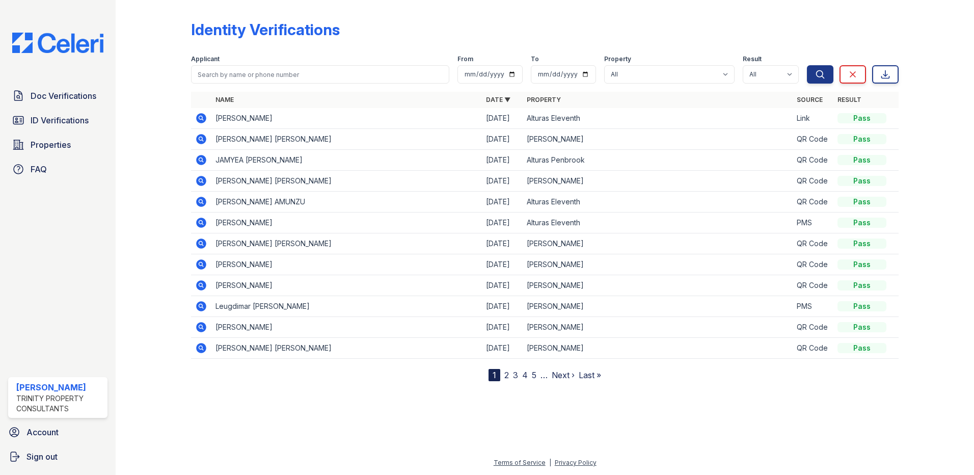 This screenshot has width=974, height=475. Describe the element at coordinates (58, 457) in the screenshot. I see `a: Sign out` at that location.